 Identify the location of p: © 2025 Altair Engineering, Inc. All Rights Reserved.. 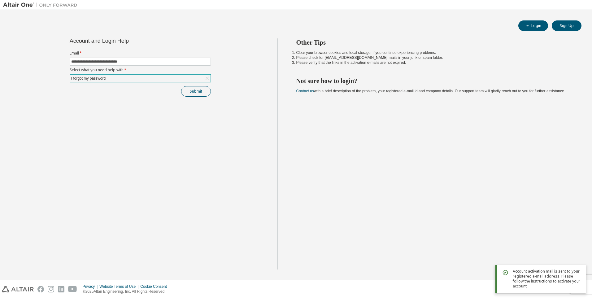
(127, 291).